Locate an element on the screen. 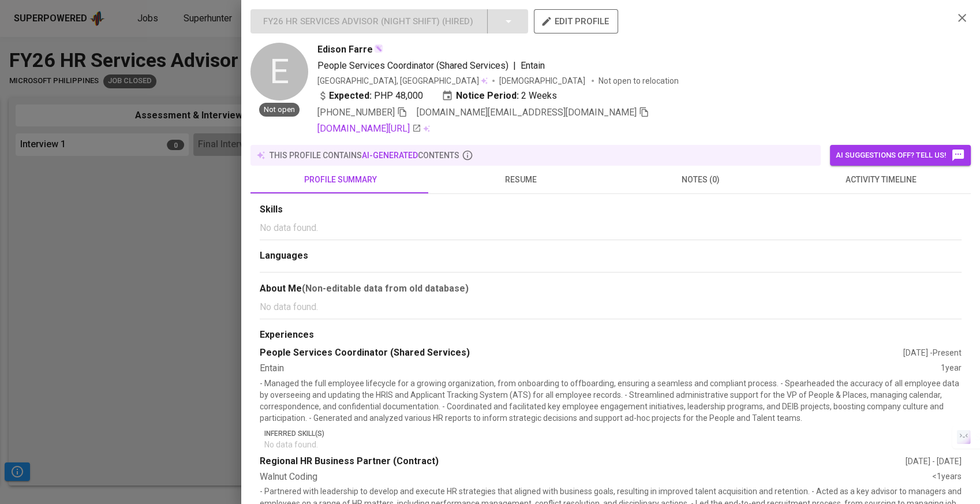  span: profile summary is located at coordinates (340, 180).